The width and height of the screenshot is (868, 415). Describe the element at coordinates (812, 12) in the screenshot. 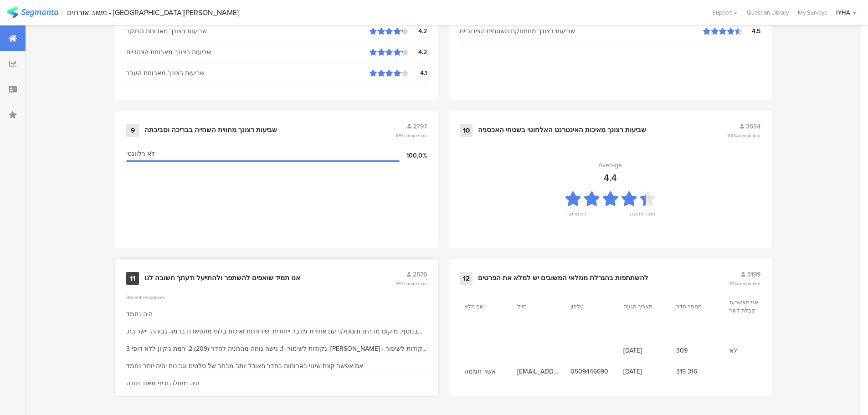

I see `div: My Surveys` at that location.